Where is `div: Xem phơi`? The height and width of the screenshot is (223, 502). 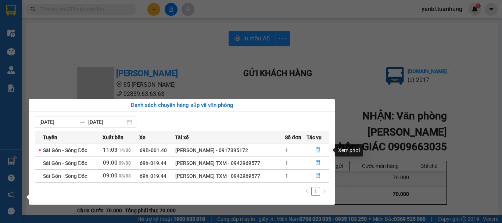 div: Xem phơi is located at coordinates (348, 150).